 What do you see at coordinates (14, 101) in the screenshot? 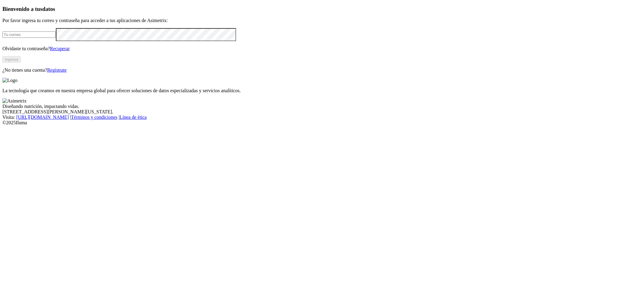
I see `img: Asimetrix` at bounding box center [14, 101].